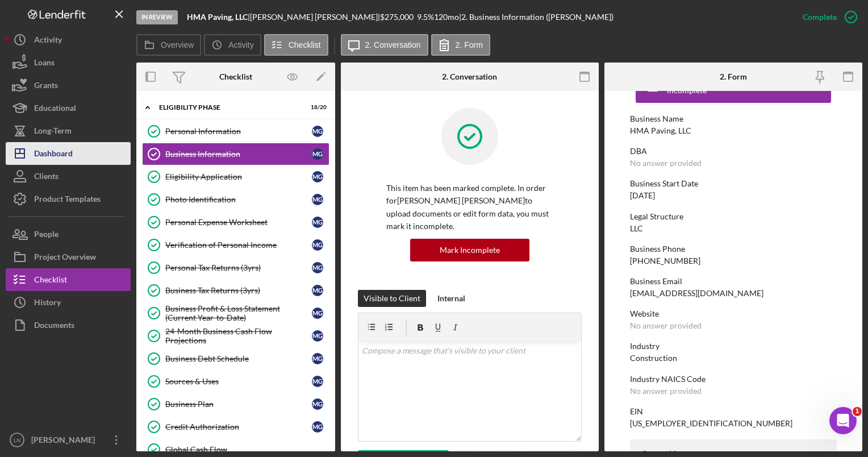 The image size is (868, 457). Describe the element at coordinates (296, 45) in the screenshot. I see `button: Checklist` at that location.